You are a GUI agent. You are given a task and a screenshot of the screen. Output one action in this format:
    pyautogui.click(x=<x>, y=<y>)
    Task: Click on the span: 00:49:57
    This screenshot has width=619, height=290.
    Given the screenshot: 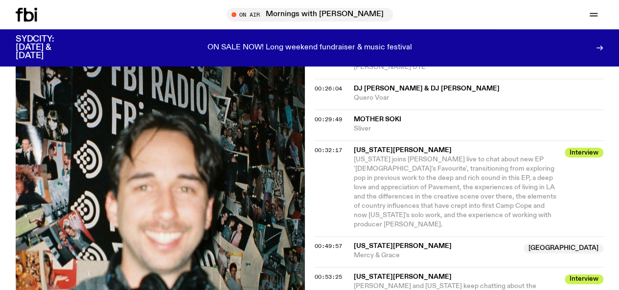 What is the action you would take?
    pyautogui.click(x=328, y=246)
    